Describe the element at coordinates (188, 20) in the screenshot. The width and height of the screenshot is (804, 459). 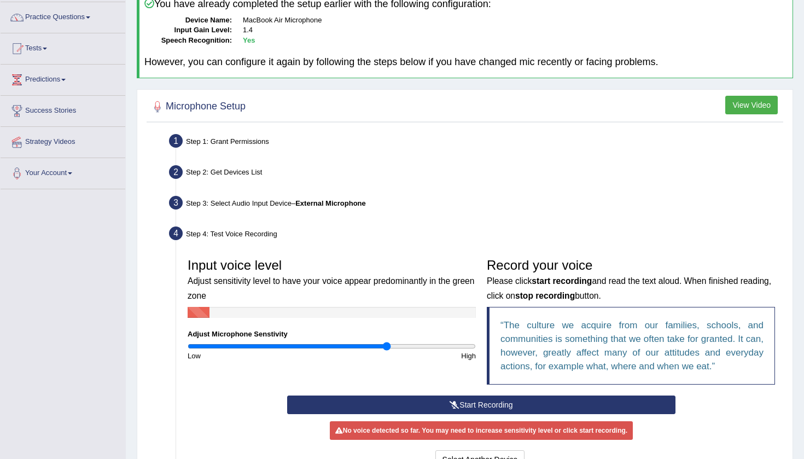
I see `dt: Device Name:` at that location.